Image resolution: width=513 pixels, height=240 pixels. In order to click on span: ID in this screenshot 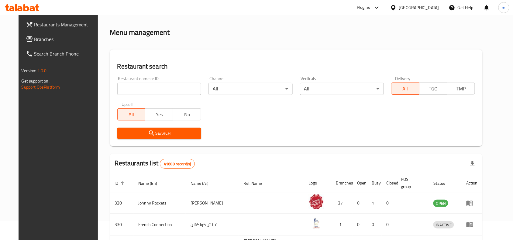, I will do `click(121, 184)`.